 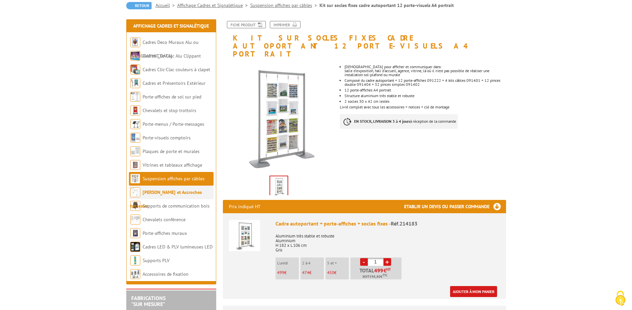 What do you see at coordinates (388, 224) in the screenshot?
I see `div: Cadre autoportant + porte-affiches + socles fixes -` at bounding box center [388, 224].